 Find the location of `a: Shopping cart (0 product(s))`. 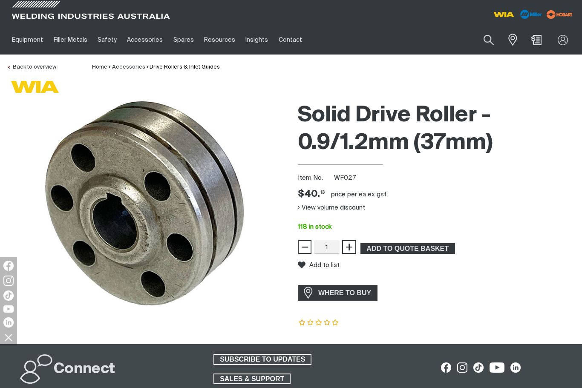

a: Shopping cart (0 product(s)) is located at coordinates (537, 40).